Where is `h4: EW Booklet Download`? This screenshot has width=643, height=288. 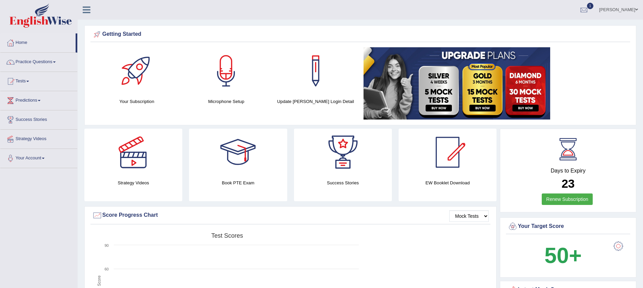 h4: EW Booklet Download is located at coordinates (447, 183).